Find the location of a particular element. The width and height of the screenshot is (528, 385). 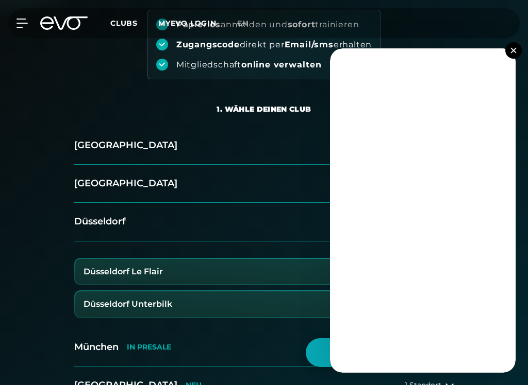

button: Düsseldorf2 Standorte is located at coordinates (264, 222).